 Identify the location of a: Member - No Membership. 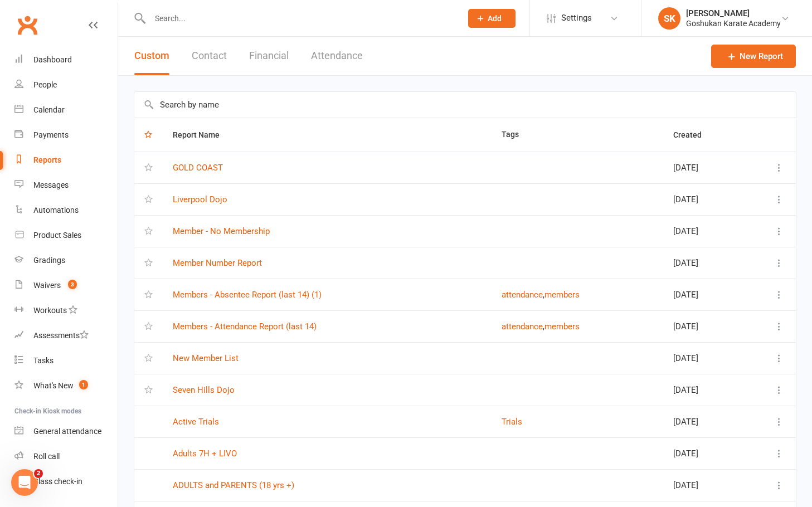
(222, 231).